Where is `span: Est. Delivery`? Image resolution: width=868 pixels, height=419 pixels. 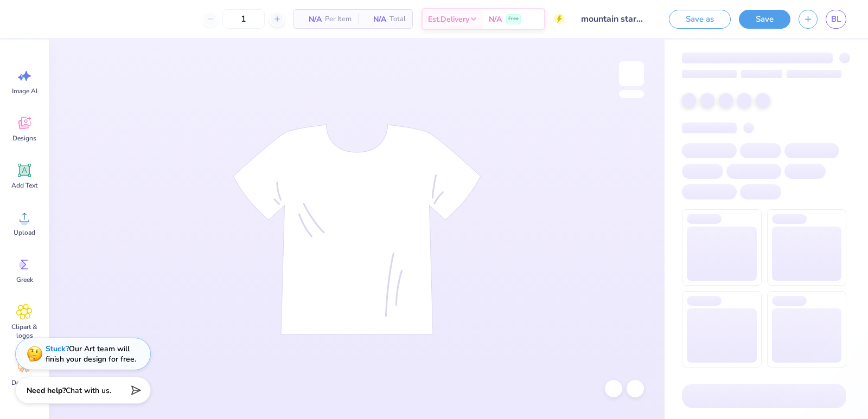 span: Est. Delivery is located at coordinates (449, 19).